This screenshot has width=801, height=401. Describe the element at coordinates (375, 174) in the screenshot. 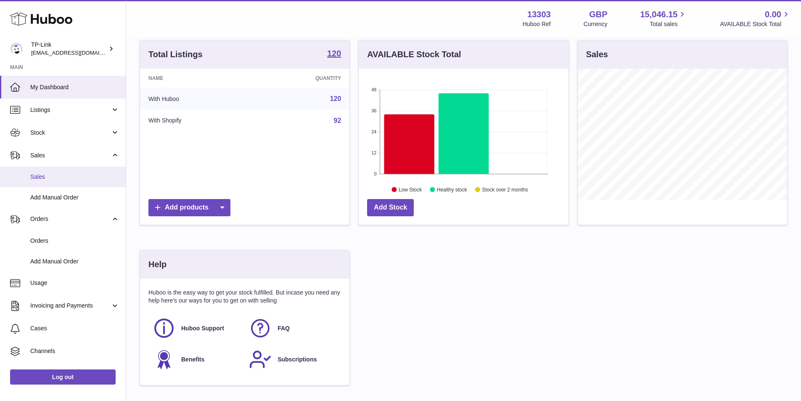

I see `text: 0` at that location.